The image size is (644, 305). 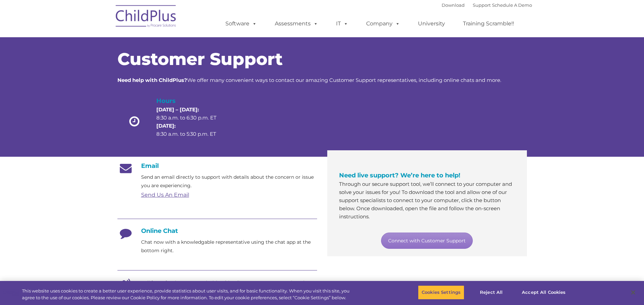 I want to click on button: Close, so click(x=633, y=292).